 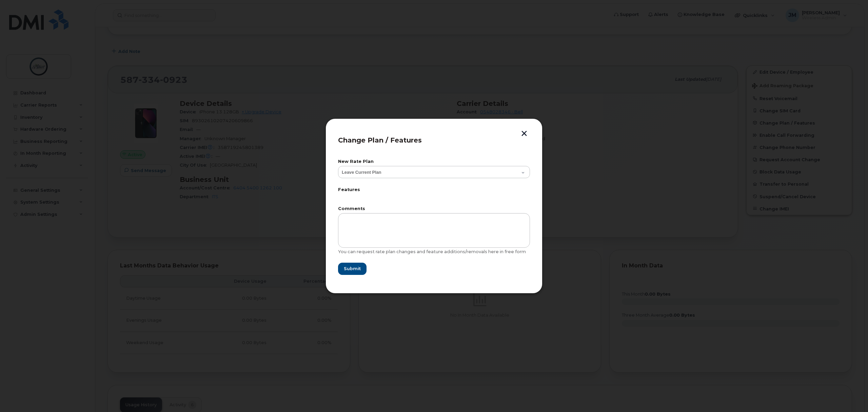 What do you see at coordinates (352, 269) in the screenshot?
I see `button: Submit` at bounding box center [352, 269].